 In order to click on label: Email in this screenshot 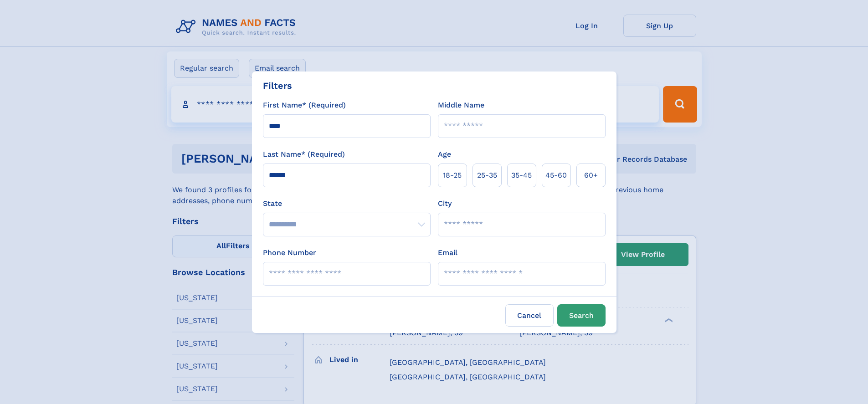, I will do `click(448, 253)`.